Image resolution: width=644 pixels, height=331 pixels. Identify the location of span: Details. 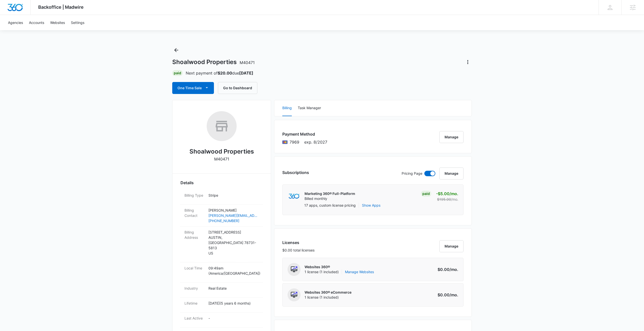
(187, 183).